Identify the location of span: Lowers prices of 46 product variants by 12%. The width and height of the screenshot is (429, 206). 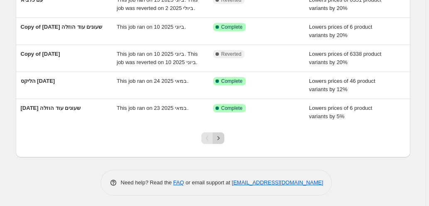
(342, 85).